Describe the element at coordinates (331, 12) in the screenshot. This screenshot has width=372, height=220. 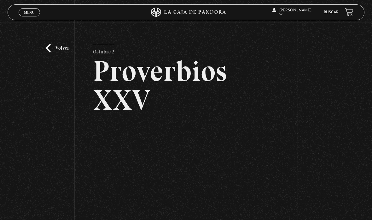
I see `a: Buscar` at that location.